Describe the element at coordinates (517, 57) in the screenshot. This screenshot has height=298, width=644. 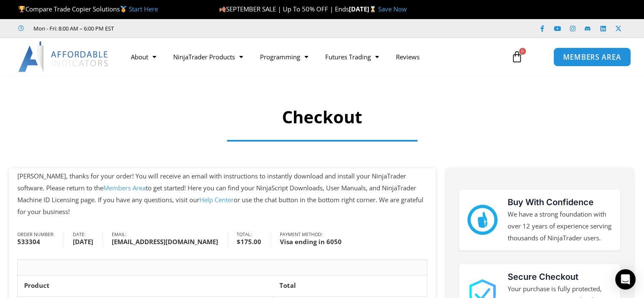
I see `a: 0` at that location.